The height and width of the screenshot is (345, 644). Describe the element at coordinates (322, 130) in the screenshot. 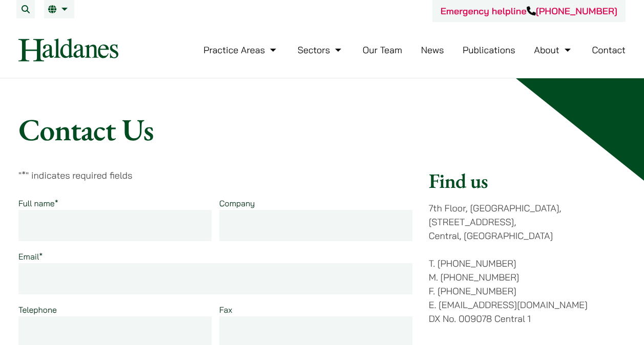

I see `h1: Contact Us` at that location.